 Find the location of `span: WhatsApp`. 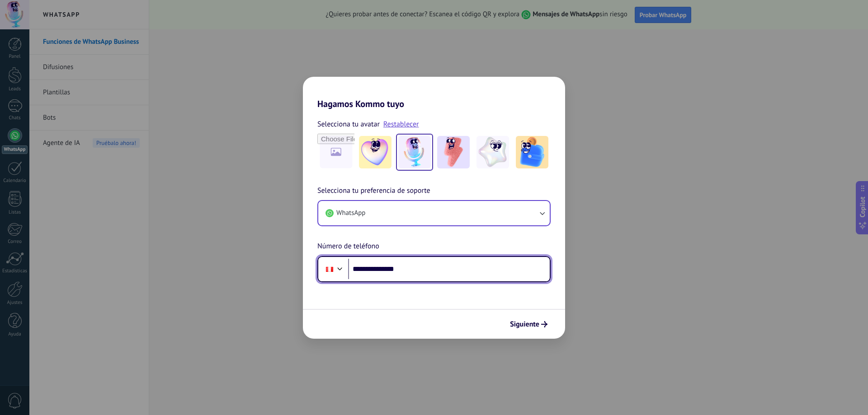

span: WhatsApp is located at coordinates (351, 213).